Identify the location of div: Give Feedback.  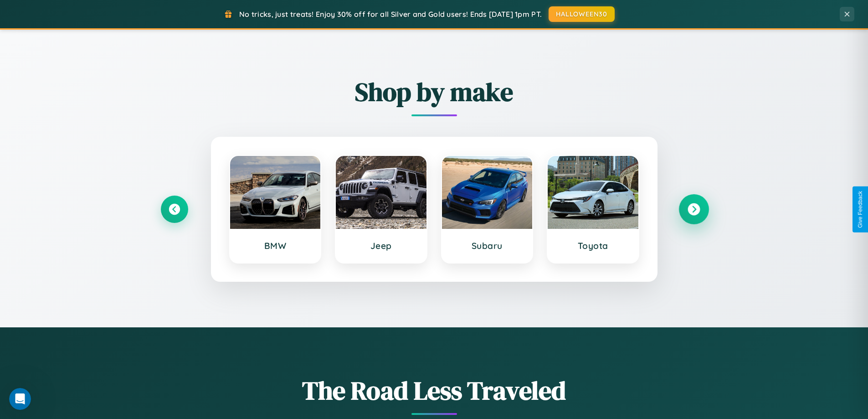
(860, 210).